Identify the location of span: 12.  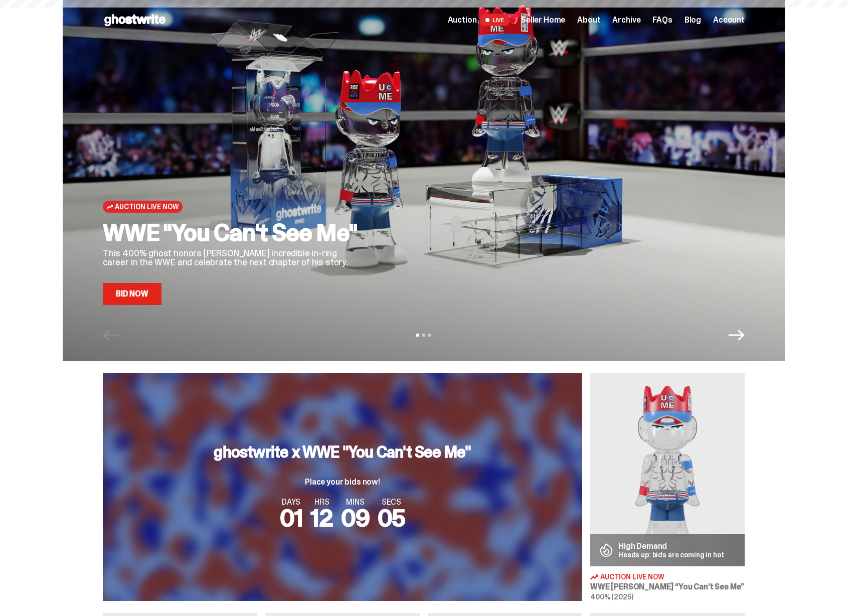
(321, 518).